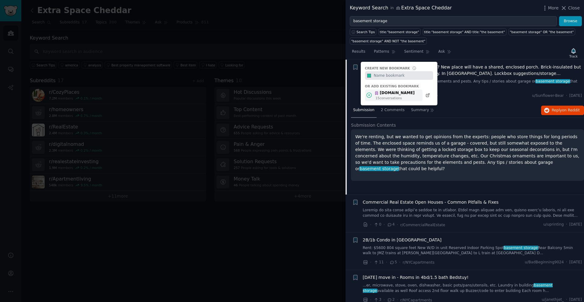 Image resolution: width=584 pixels, height=302 pixels. Describe the element at coordinates (414, 52) in the screenshot. I see `span: Sentiment` at that location.